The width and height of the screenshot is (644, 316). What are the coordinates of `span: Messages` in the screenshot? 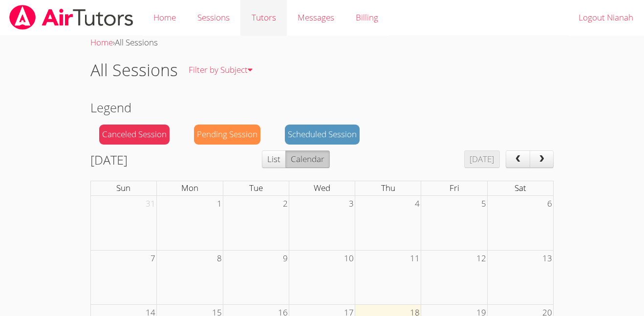 It's located at (315, 17).